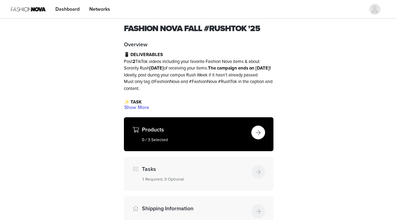 This screenshot has height=220, width=397. What do you see at coordinates (375, 9) in the screenshot?
I see `div: avatar` at bounding box center [375, 9].